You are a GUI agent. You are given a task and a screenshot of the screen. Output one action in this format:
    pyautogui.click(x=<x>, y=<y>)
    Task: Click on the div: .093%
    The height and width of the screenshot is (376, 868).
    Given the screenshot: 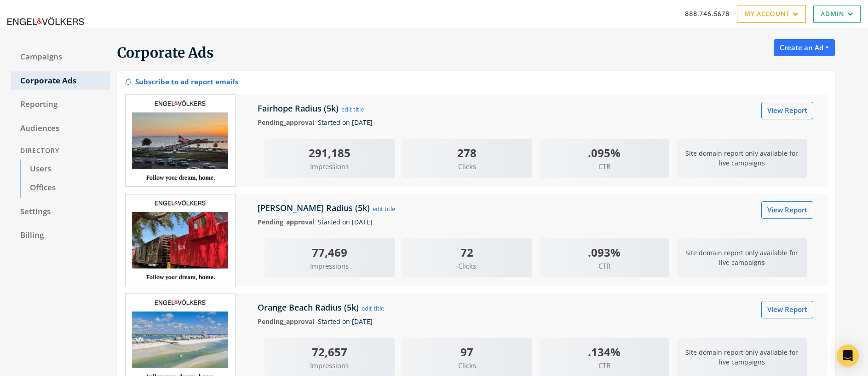 What is the action you would take?
    pyautogui.click(x=605, y=252)
    